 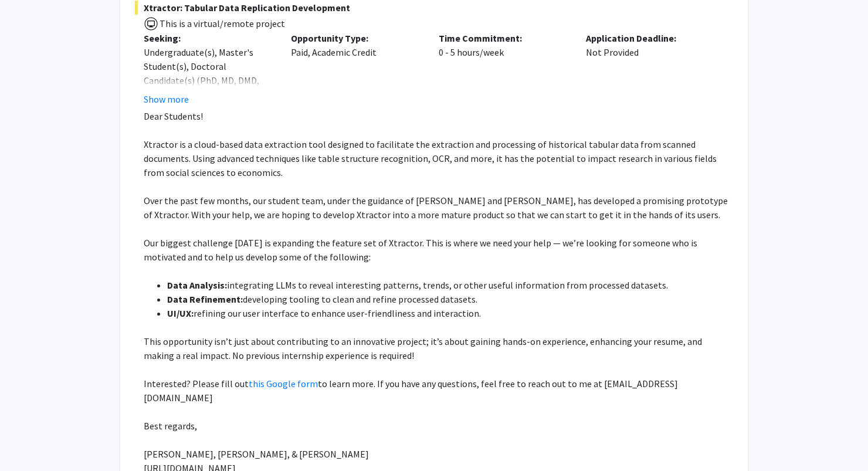 I want to click on div: 0 - 5 hours/week, so click(x=503, y=69).